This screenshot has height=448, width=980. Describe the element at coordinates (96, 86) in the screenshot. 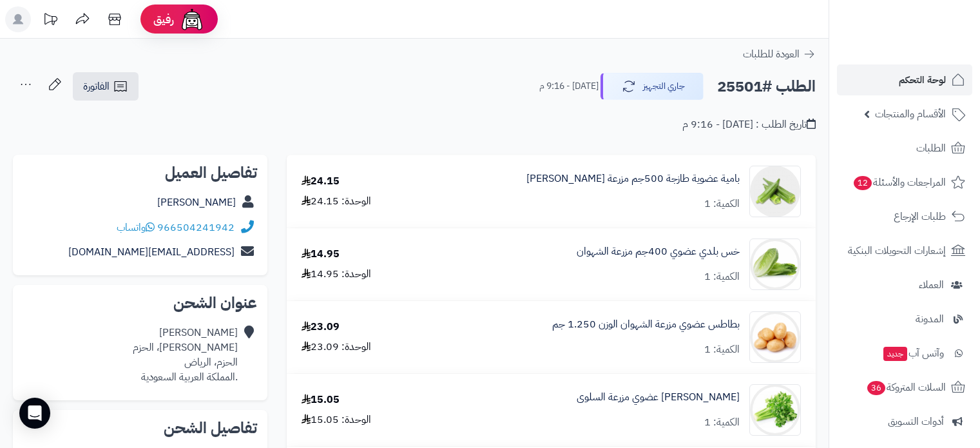

I see `span: الفاتورة` at that location.